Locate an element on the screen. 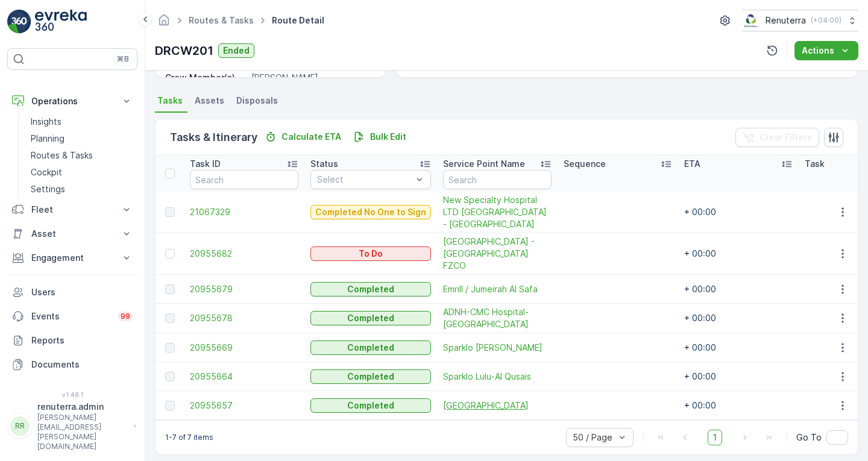  button: Engagement is located at coordinates (72, 258).